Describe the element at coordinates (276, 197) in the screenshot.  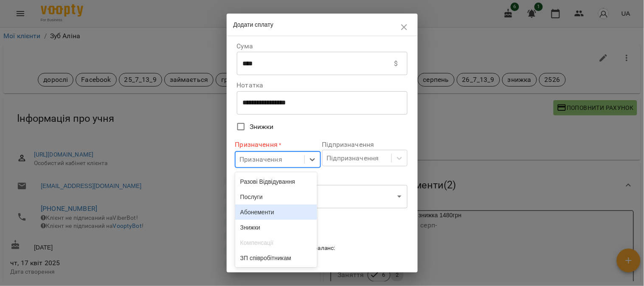
I see `div: Послуги` at that location.